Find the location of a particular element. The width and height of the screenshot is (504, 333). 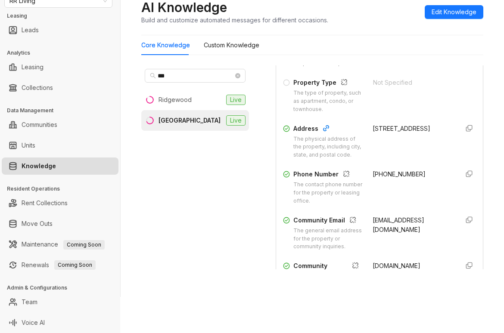

div: Build and customize automated messages for different occasions. is located at coordinates (235, 20).